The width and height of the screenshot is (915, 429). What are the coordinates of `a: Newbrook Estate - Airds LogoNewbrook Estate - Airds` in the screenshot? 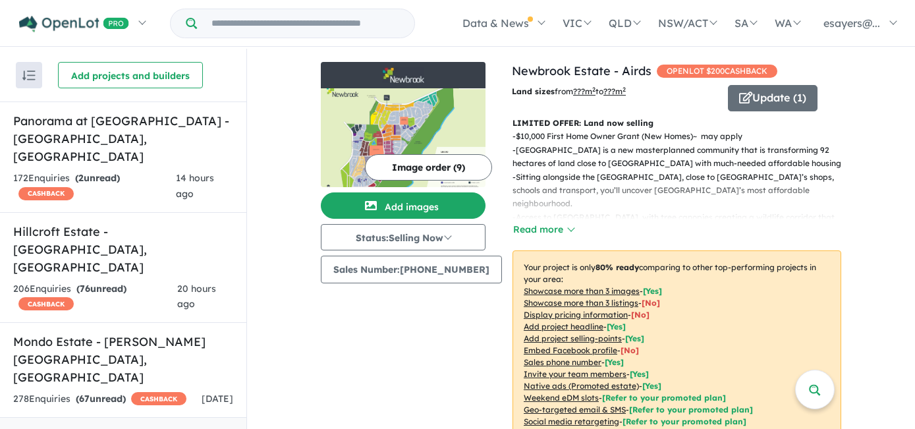 It's located at (403, 125).